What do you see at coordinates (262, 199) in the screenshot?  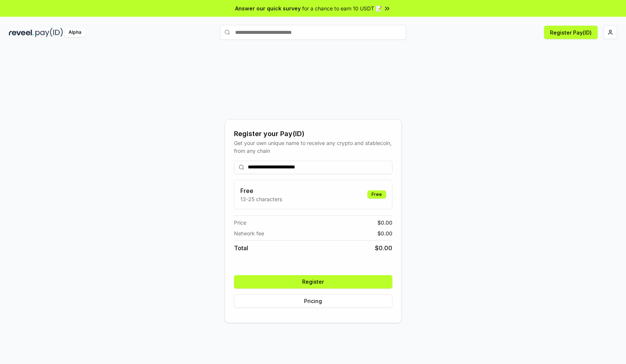 I see `p: 13-25 characters` at bounding box center [262, 199].